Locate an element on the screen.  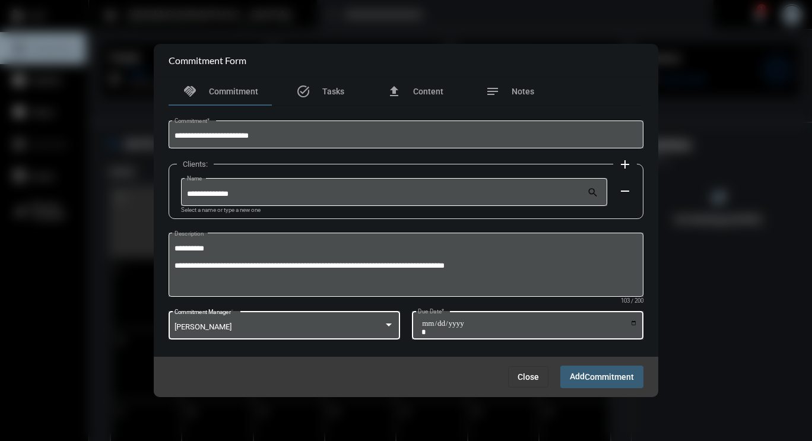
mat-hint: Select a name or type a new one is located at coordinates (221, 210).